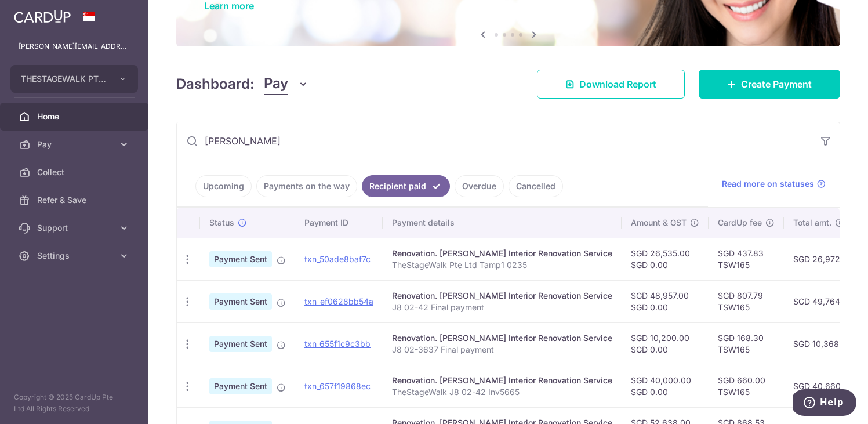 The image size is (868, 424). What do you see at coordinates (618, 84) in the screenshot?
I see `span: Download Report` at bounding box center [618, 84].